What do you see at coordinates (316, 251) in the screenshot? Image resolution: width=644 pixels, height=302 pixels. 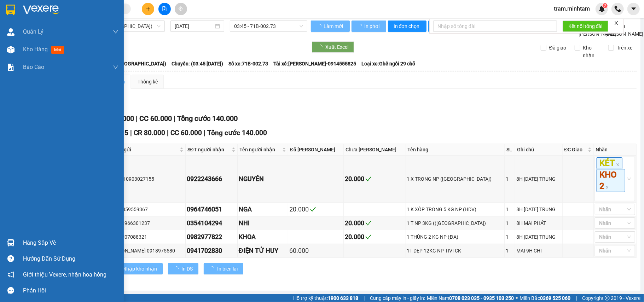 I see `div: 60.000` at bounding box center [316, 251].